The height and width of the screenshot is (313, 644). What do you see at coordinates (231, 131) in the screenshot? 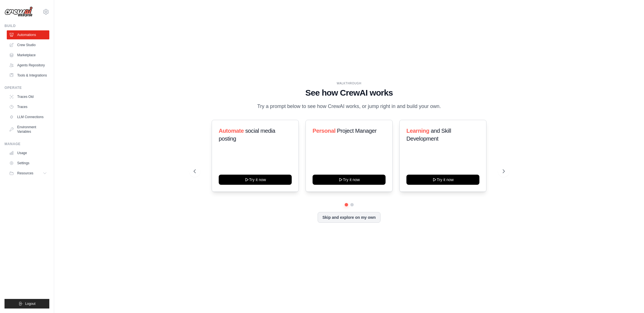
I see `span: Automate` at bounding box center [231, 131].